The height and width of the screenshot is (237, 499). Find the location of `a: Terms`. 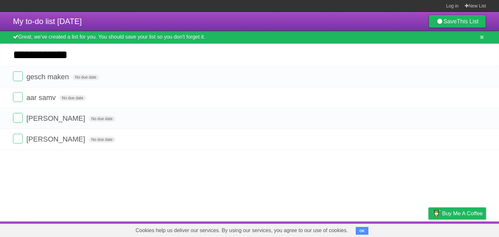

a: Terms is located at coordinates (405, 229).